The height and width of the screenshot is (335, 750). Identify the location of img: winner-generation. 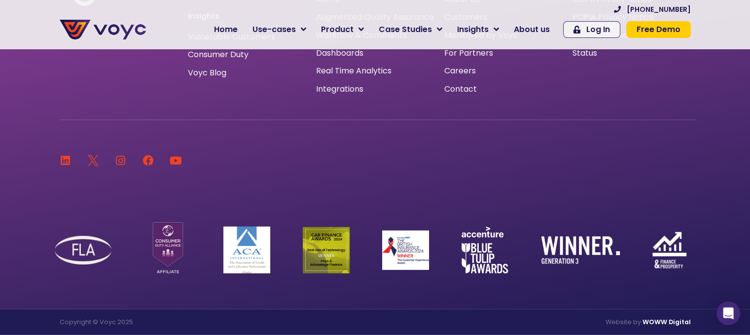
(580, 250).